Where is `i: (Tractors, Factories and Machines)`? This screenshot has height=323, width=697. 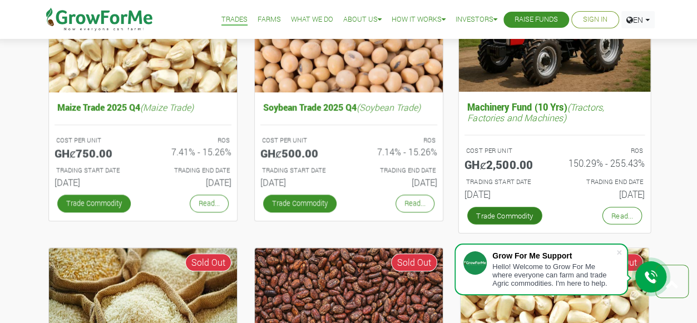
i: (Tractors, Factories and Machines) is located at coordinates (535, 112).